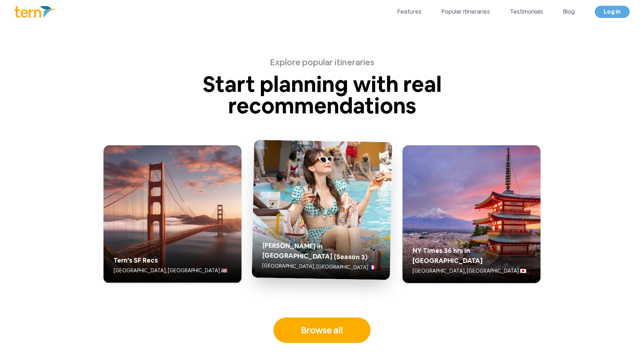  I want to click on h5: Tern’s SF Recs, so click(173, 261).